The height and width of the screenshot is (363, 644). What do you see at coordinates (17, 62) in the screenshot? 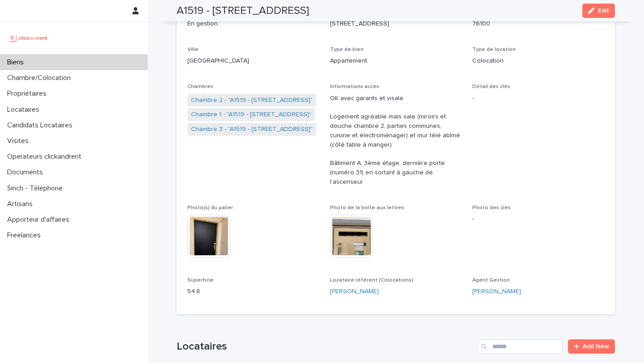
I see `p: Biens` at bounding box center [17, 62].